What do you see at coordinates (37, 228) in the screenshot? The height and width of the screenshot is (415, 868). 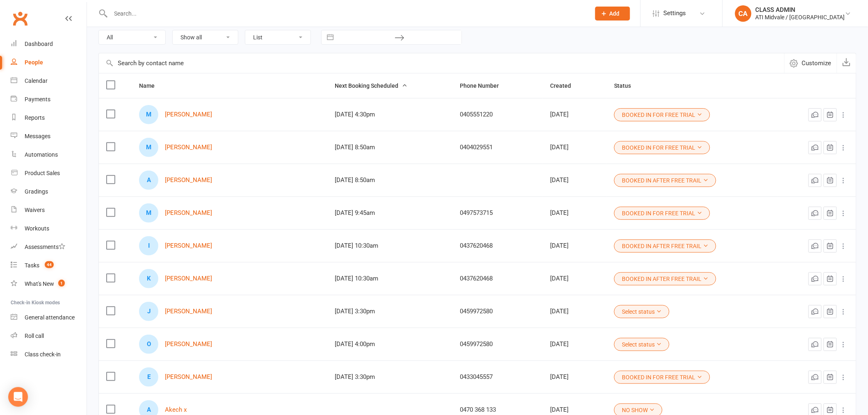 I see `div: Workouts` at bounding box center [37, 228].